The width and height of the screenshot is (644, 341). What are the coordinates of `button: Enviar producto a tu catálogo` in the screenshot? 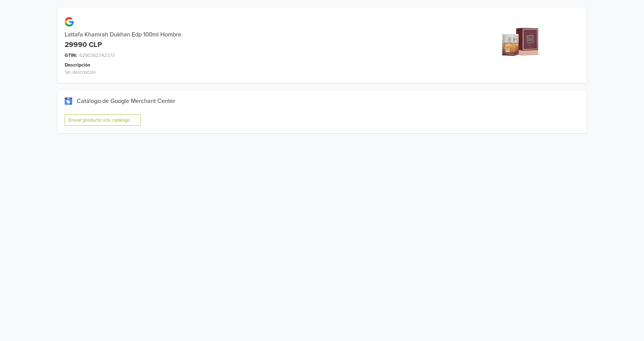 It's located at (103, 120).